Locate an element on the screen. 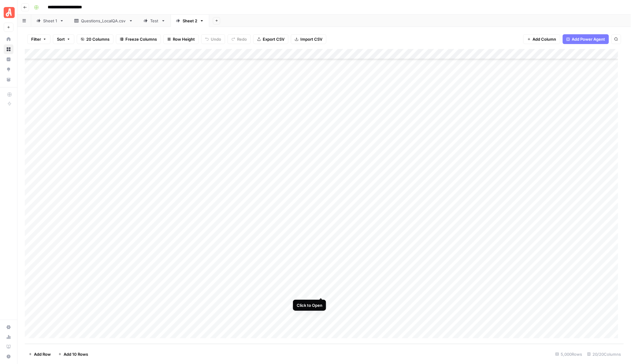 The image size is (631, 364). a: Your Data is located at coordinates (8, 80).